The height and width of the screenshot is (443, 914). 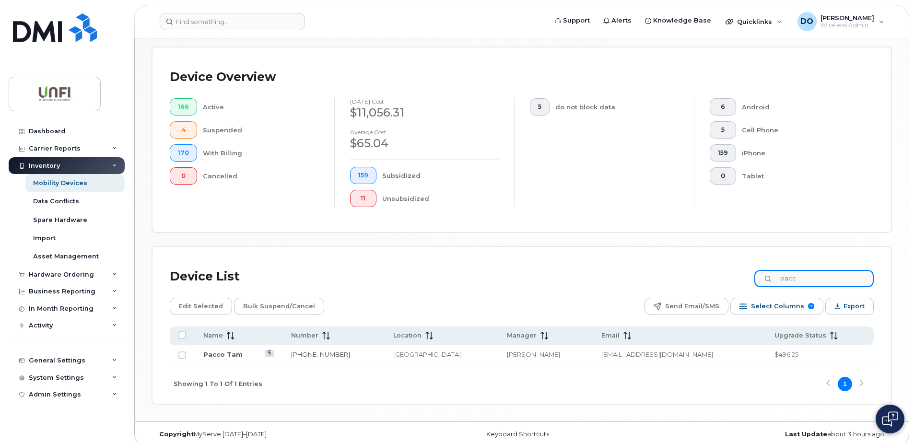 I want to click on span: Knowledge Base, so click(x=682, y=21).